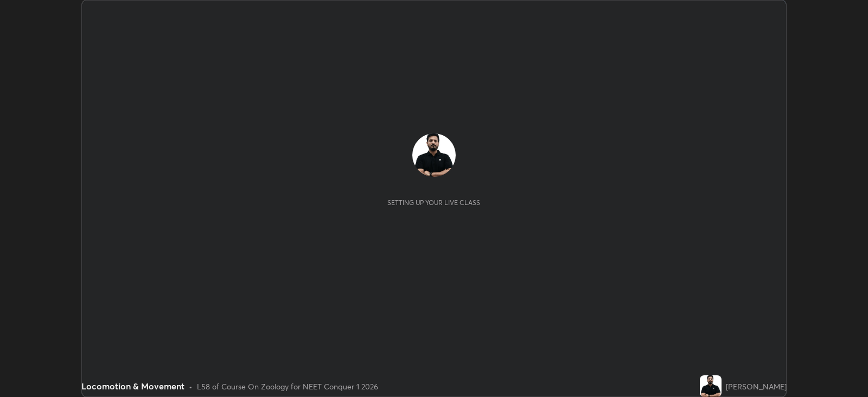  Describe the element at coordinates (133, 386) in the screenshot. I see `div: Locomotion & Movement` at that location.